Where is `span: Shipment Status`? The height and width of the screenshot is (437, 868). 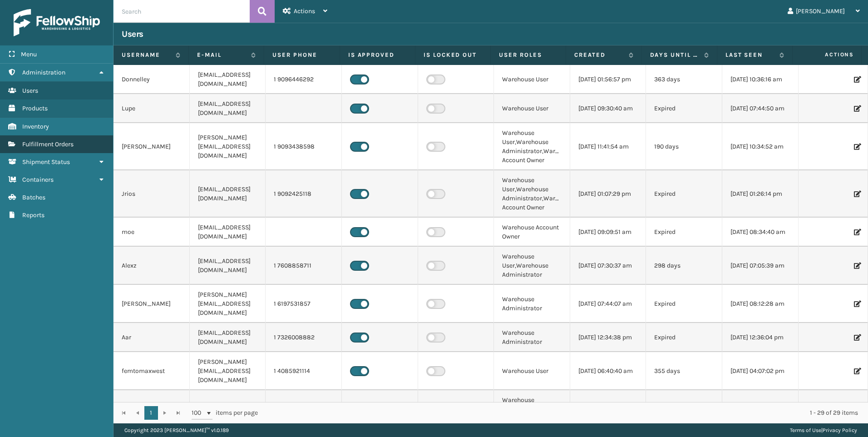 span: Shipment Status is located at coordinates (46, 161).